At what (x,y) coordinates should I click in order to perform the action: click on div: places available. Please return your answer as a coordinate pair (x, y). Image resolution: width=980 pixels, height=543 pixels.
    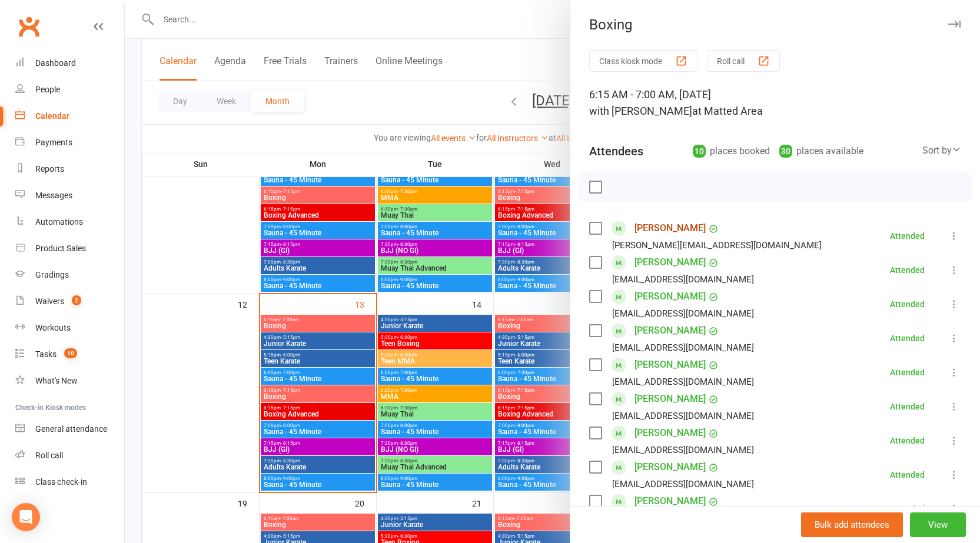
    Looking at the image, I should click on (821, 151).